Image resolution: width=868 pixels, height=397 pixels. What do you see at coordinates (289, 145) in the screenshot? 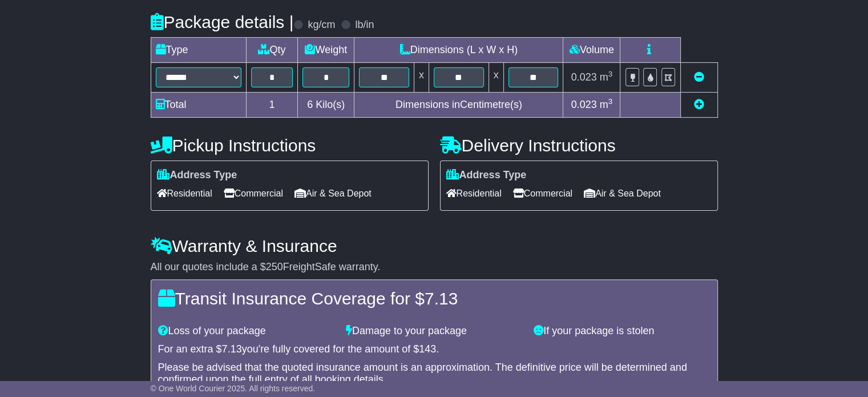
I see `h4: Pickup Instructions` at bounding box center [289, 145].